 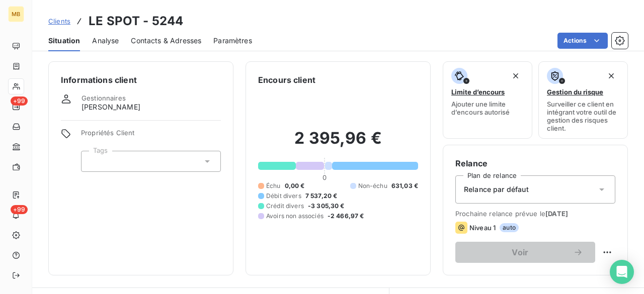 What do you see at coordinates (373, 186) in the screenshot?
I see `span: Non-échu` at bounding box center [373, 186].